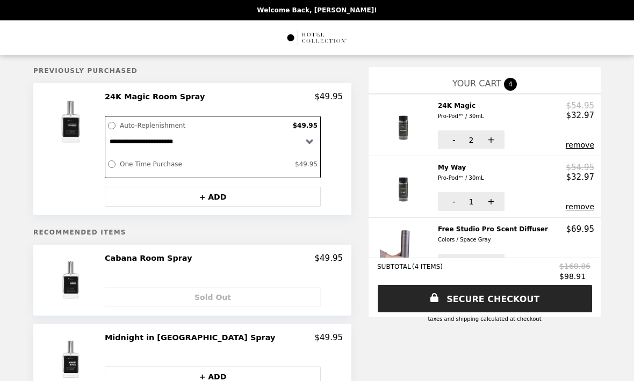 This screenshot has width=634, height=381. I want to click on img: Brand Logo, so click(317, 38).